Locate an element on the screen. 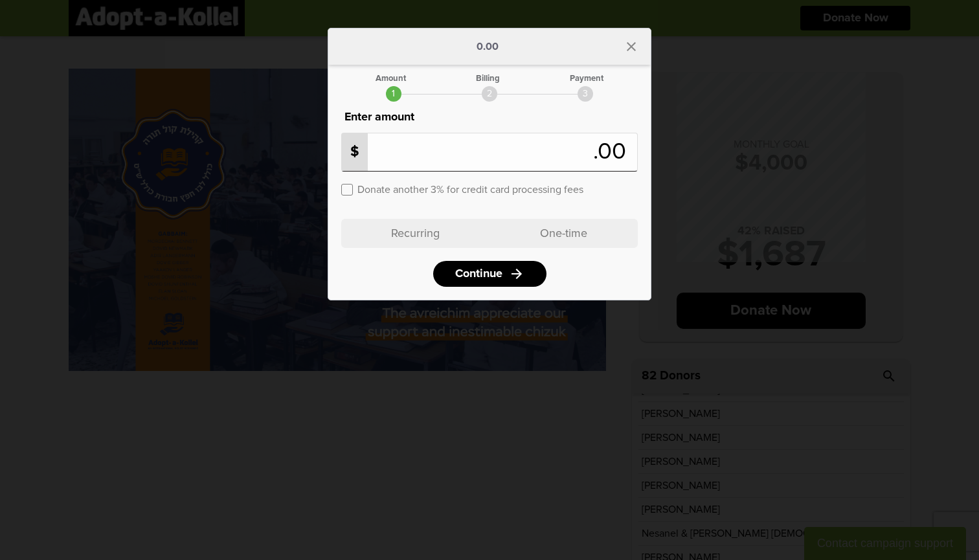 This screenshot has width=979, height=560. p: 0.00 is located at coordinates (488, 47).